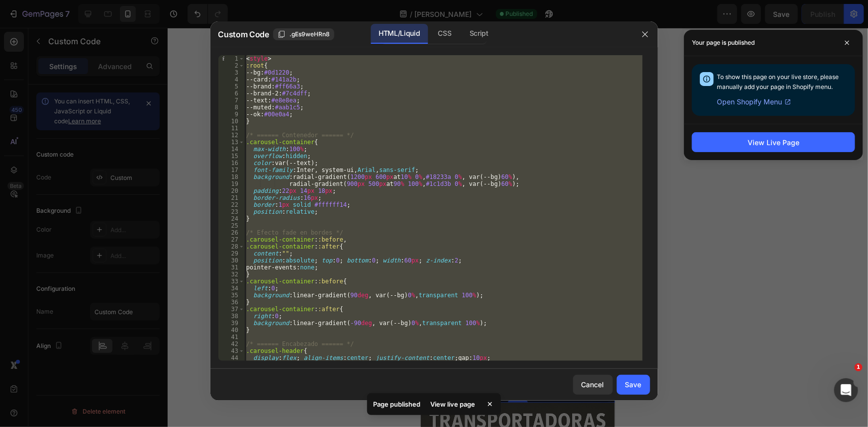 The image size is (868, 427). What do you see at coordinates (232, 225) in the screenshot?
I see `div: 25` at bounding box center [232, 225].